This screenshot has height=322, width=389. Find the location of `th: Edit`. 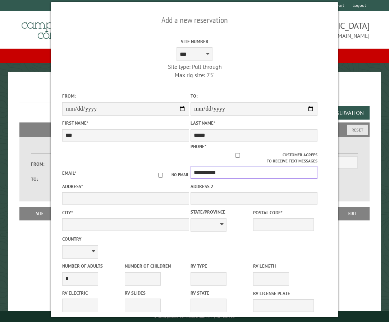

th: Edit is located at coordinates (352, 213).